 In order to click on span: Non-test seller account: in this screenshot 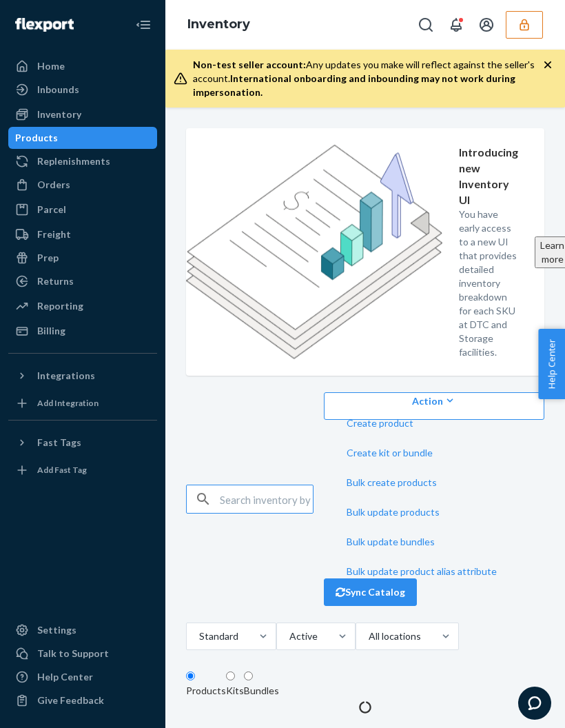, I will do `click(250, 64)`.